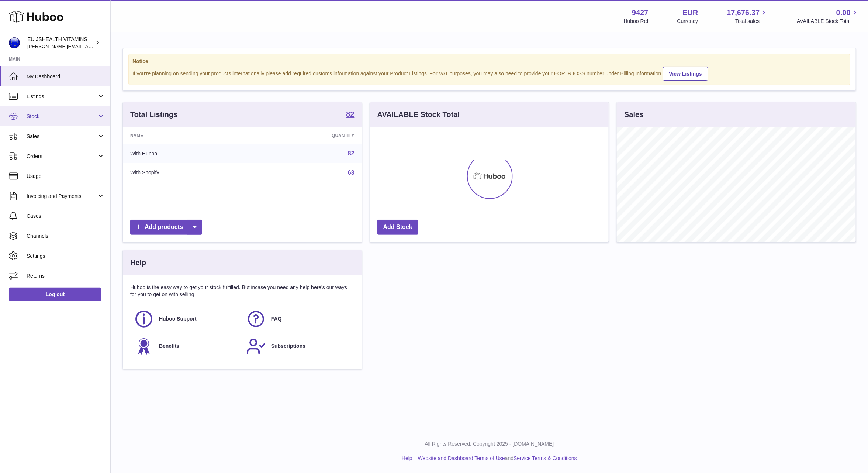  Describe the element at coordinates (277, 319) in the screenshot. I see `span: FAQ` at that location.